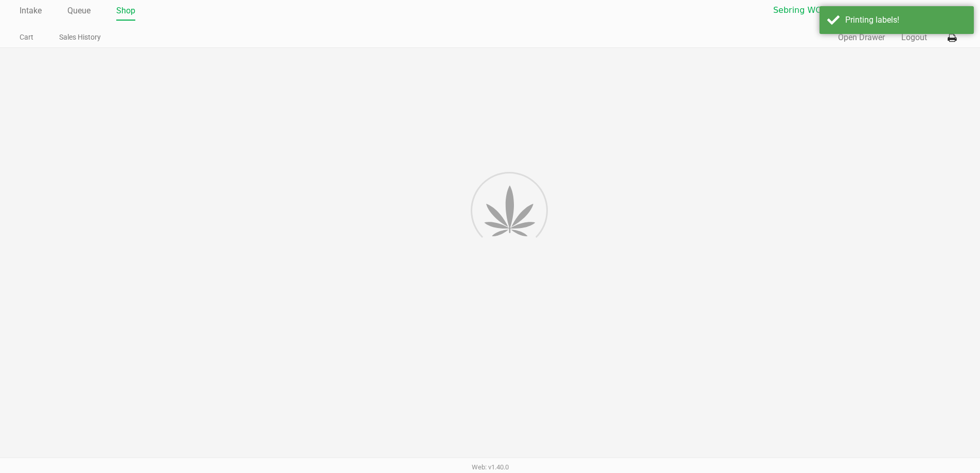 The width and height of the screenshot is (980, 473). I want to click on a: Intake, so click(31, 11).